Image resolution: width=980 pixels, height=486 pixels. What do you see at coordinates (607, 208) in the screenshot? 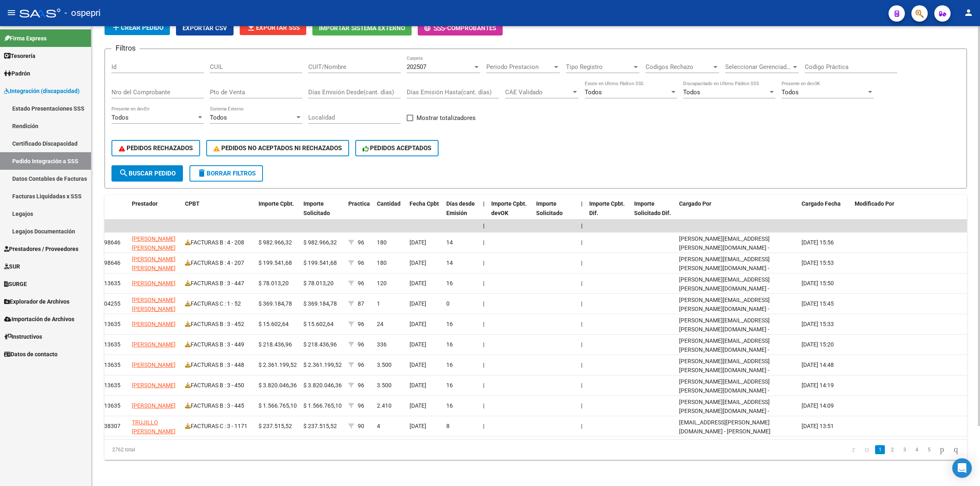
I see `span: Importe Cpbt. Dif.` at bounding box center [607, 208].